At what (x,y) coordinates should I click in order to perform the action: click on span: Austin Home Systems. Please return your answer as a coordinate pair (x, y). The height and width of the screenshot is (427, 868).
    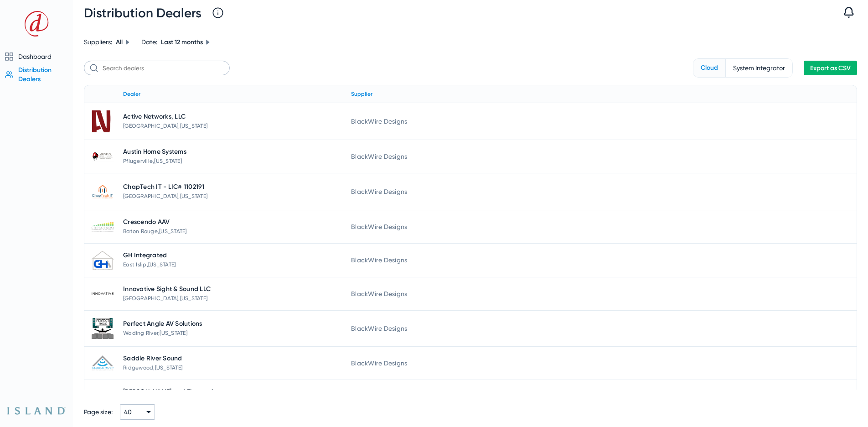
    Looking at the image, I should click on (155, 152).